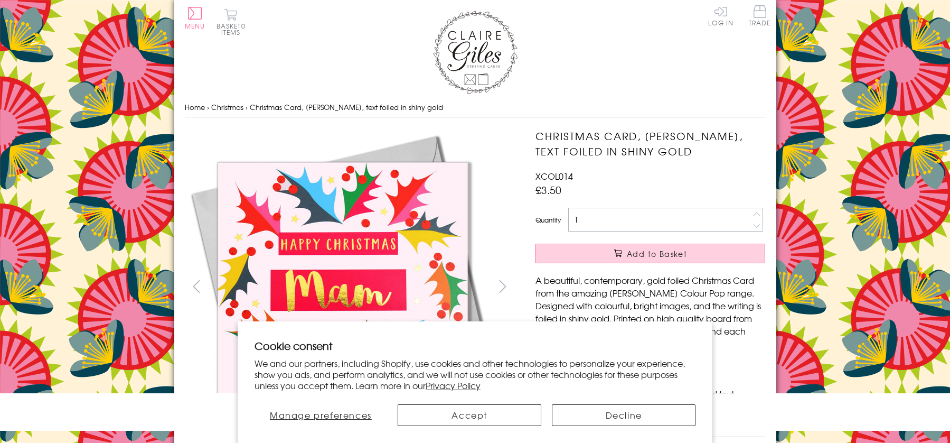  I want to click on span: £3.50, so click(548, 190).